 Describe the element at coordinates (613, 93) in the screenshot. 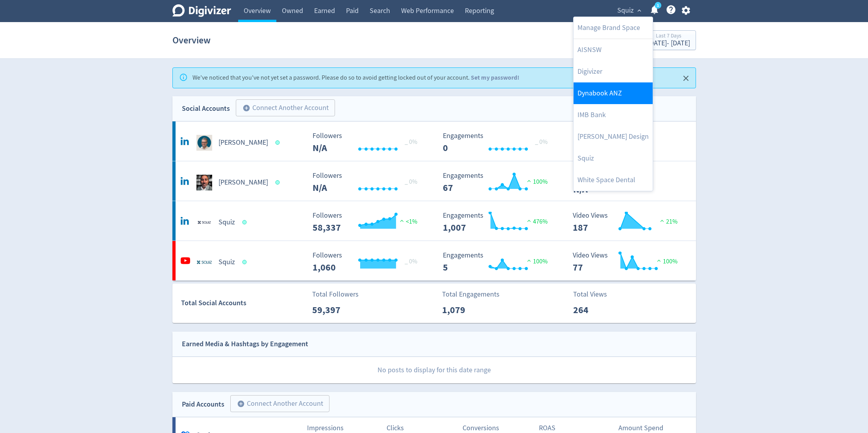

I see `a: Dynabook ANZ` at that location.